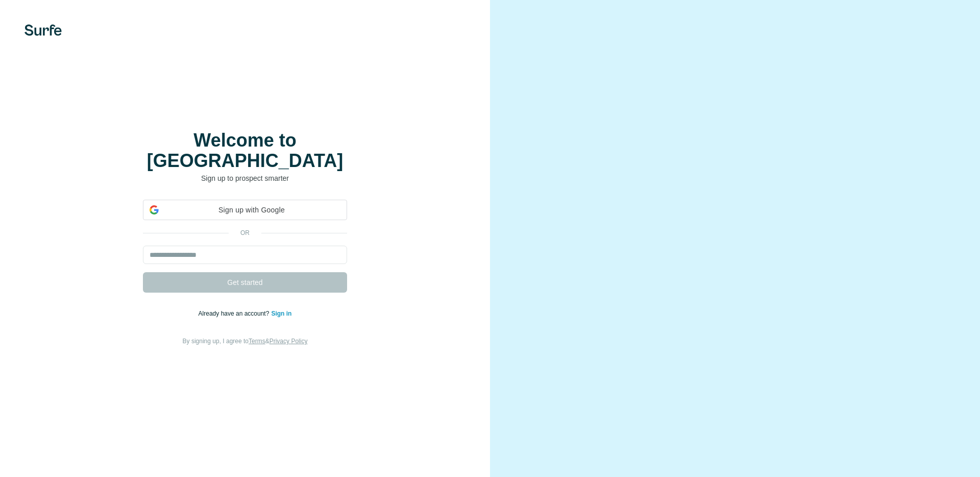 The image size is (980, 477). What do you see at coordinates (235, 314) in the screenshot?
I see `span: Already have an account?` at bounding box center [235, 314].